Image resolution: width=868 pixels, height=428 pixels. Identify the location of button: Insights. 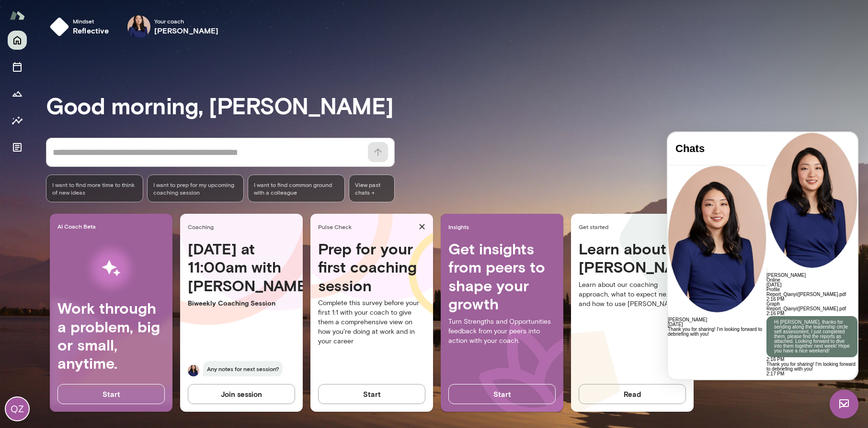
(18, 121).